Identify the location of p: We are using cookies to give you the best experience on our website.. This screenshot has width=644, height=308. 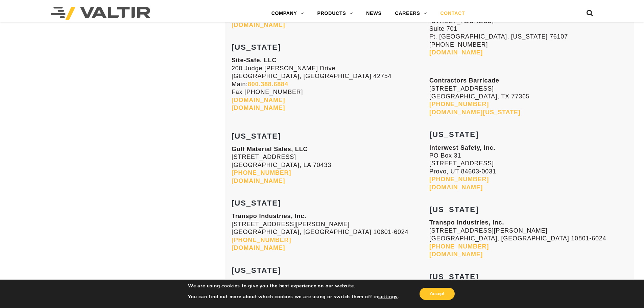
(293, 286).